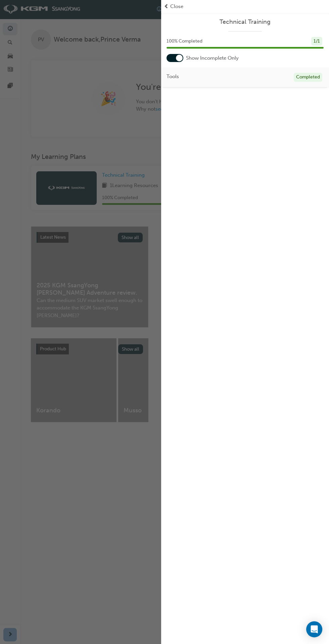 The height and width of the screenshot is (644, 329). I want to click on div: Completed, so click(308, 77).